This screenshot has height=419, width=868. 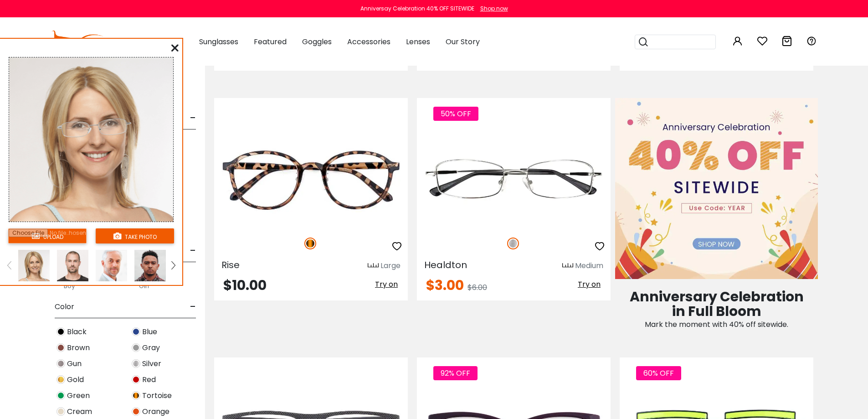 I want to click on div: Anniversay Celebration 40% OFF SITEWIDE, so click(x=417, y=8).